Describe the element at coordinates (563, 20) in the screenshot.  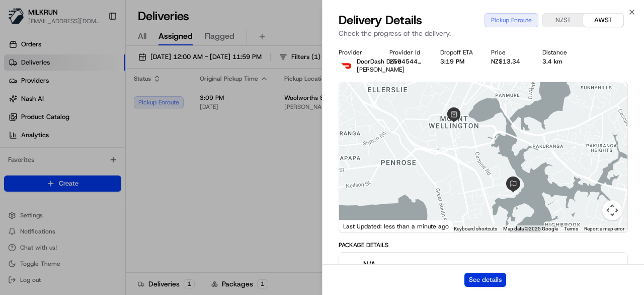
I see `button: NZST` at that location.